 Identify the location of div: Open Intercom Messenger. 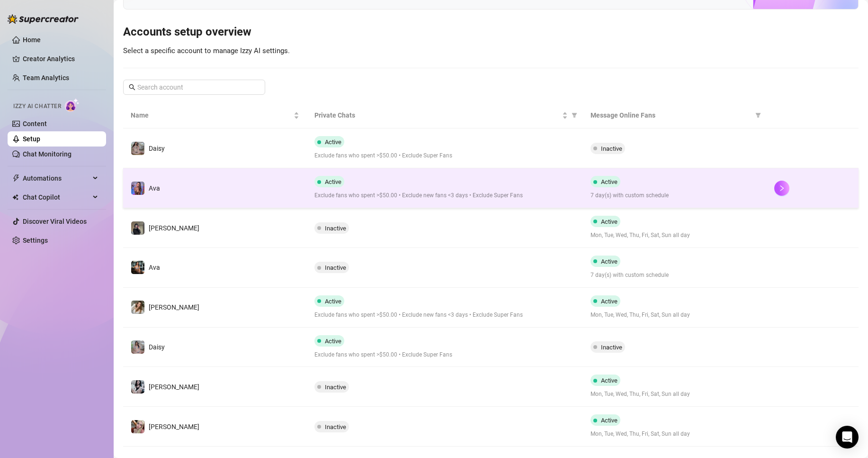
(848, 437).